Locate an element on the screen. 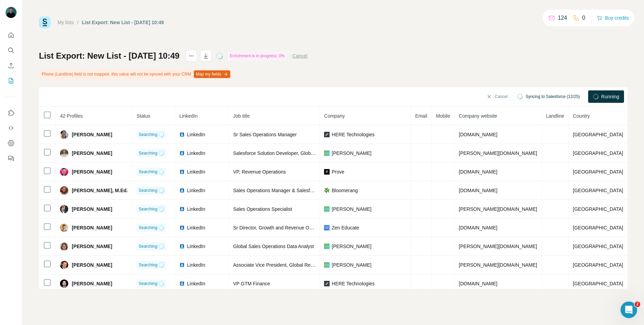  button: Search is located at coordinates (11, 50).